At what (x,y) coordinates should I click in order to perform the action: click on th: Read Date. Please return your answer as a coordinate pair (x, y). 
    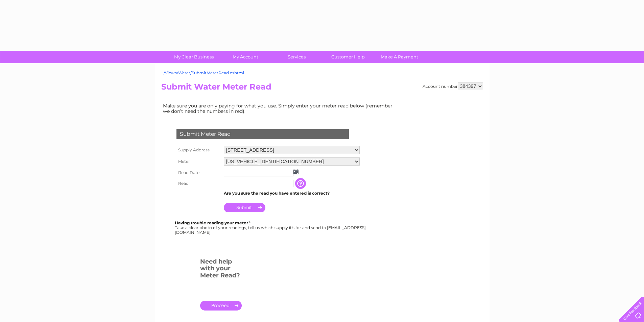
    Looking at the image, I should click on (199, 173).